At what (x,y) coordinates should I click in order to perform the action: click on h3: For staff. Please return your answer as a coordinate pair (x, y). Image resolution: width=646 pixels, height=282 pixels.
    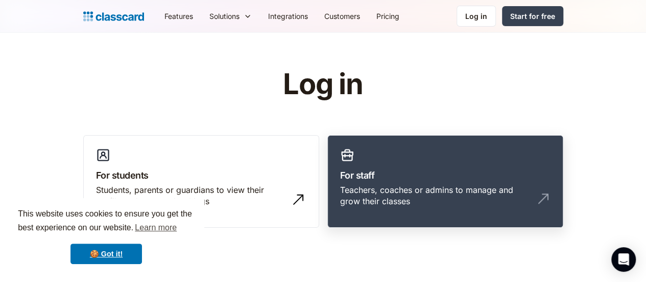
    Looking at the image, I should click on (446, 175).